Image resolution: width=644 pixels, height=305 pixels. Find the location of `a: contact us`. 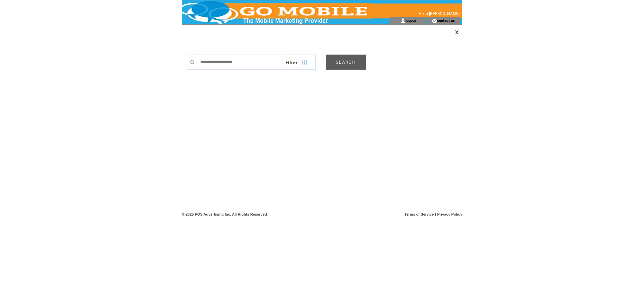

a: contact us is located at coordinates (446, 20).